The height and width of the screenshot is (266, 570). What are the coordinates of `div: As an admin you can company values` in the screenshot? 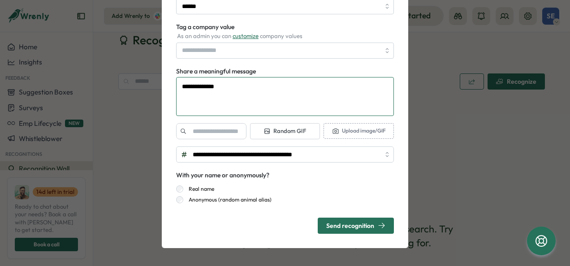 It's located at (285, 36).